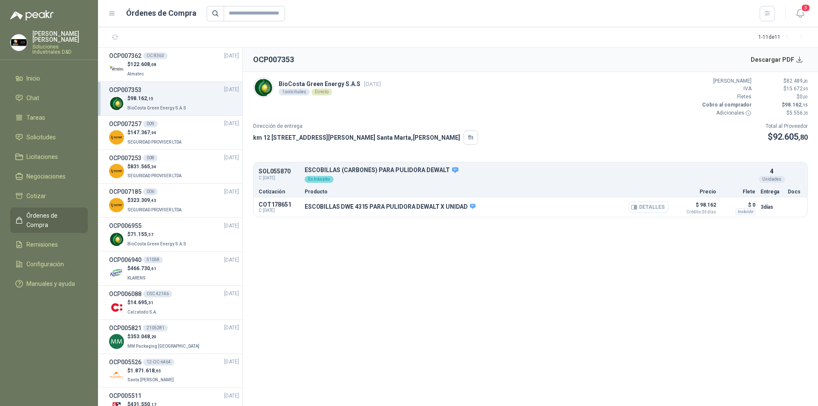 This screenshot has width=818, height=406. What do you see at coordinates (772, 171) in the screenshot?
I see `p: 4` at bounding box center [772, 171].